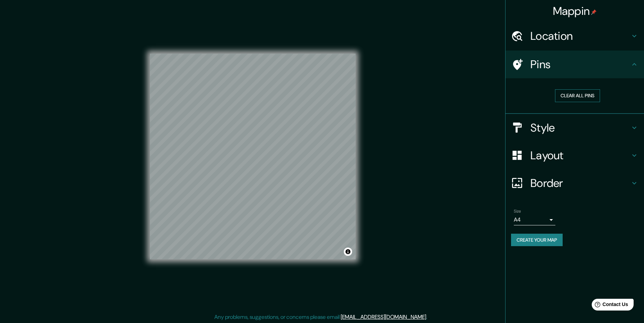  Describe the element at coordinates (574, 36) in the screenshot. I see `div: Location` at that location.